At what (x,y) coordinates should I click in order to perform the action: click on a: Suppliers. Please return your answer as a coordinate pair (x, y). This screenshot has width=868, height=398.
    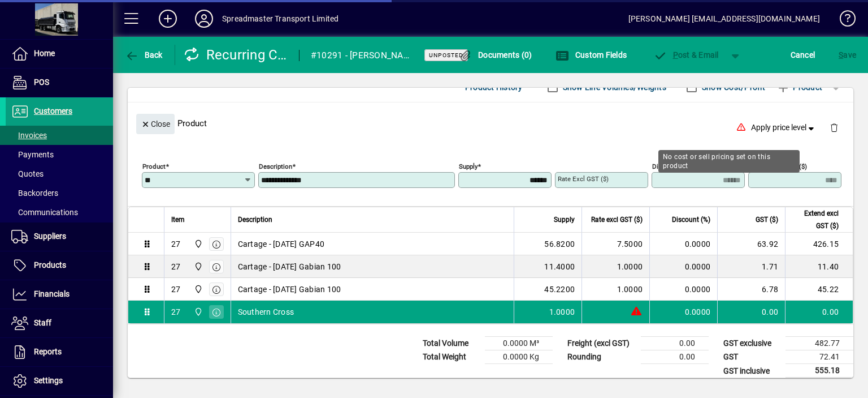
    Looking at the image, I should click on (60, 236).